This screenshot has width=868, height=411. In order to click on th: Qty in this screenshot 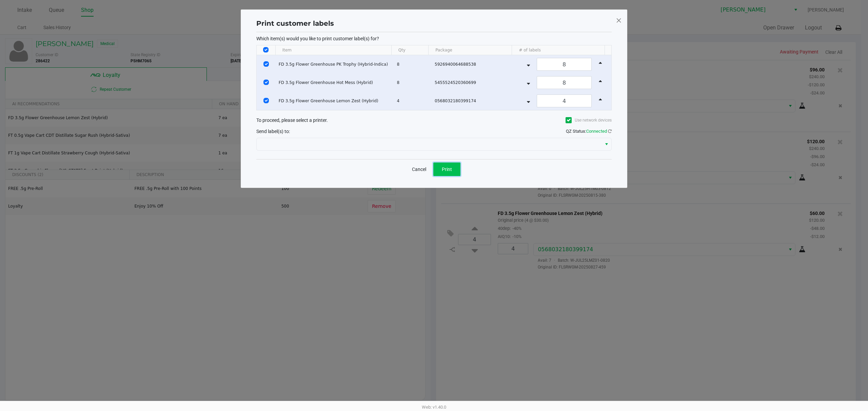, I will do `click(410, 50)`.